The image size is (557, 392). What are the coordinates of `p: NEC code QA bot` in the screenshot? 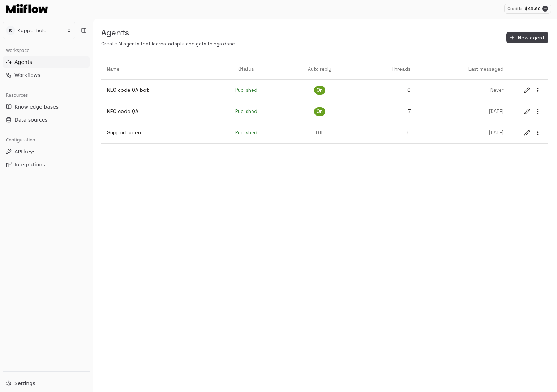 It's located at (155, 90).